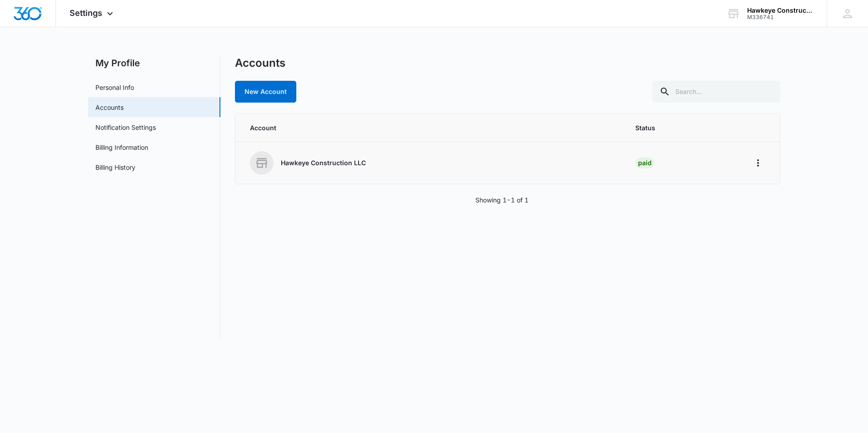 The image size is (868, 433). Describe the element at coordinates (682, 128) in the screenshot. I see `span: Status` at that location.